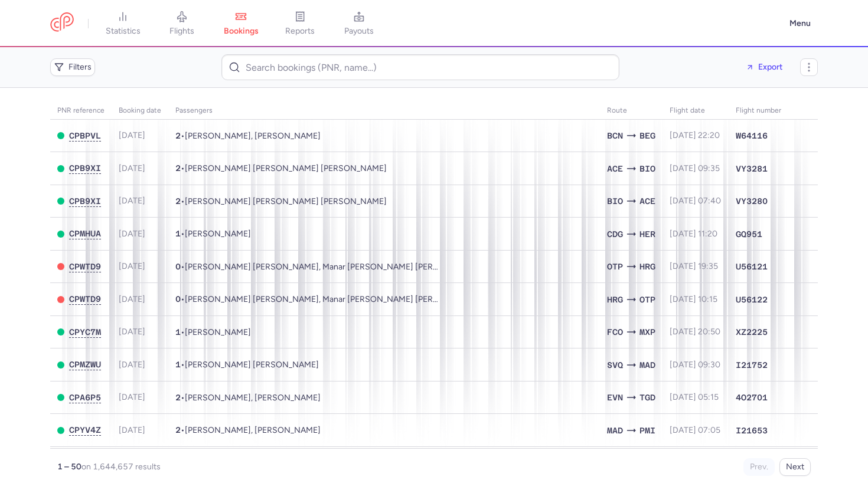 The width and height of the screenshot is (868, 490). What do you see at coordinates (333, 299) in the screenshot?
I see `span: Ahmed Mostafa Ahmed SALEM, Manar Mokhtar Fahmy GOMAA` at bounding box center [333, 299].